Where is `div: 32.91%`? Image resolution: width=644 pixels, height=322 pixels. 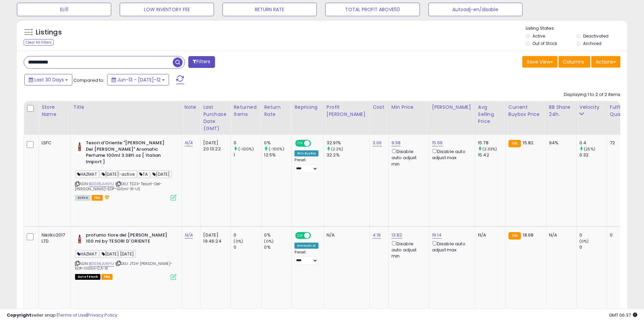 div: 32.91% is located at coordinates (348, 143).